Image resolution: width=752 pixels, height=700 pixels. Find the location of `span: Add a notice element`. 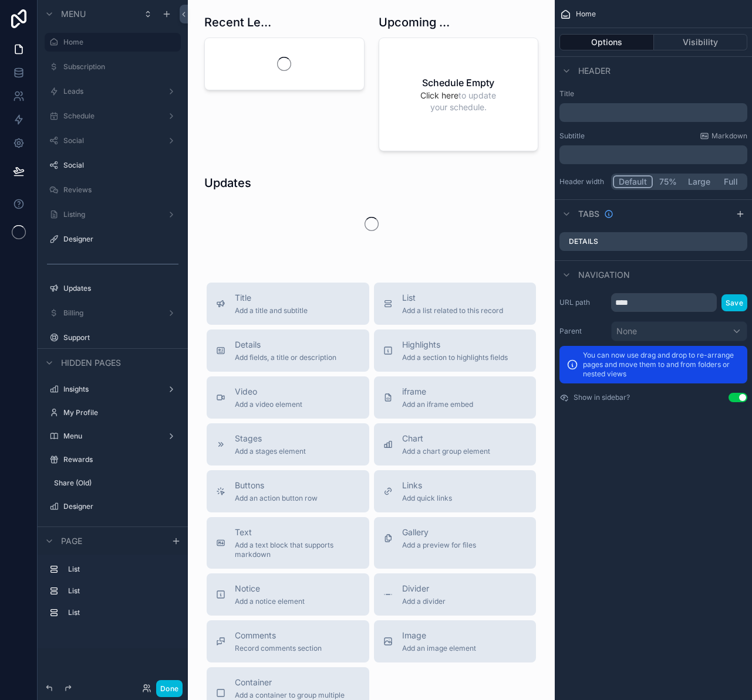

span: Add a notice element is located at coordinates (269, 602).